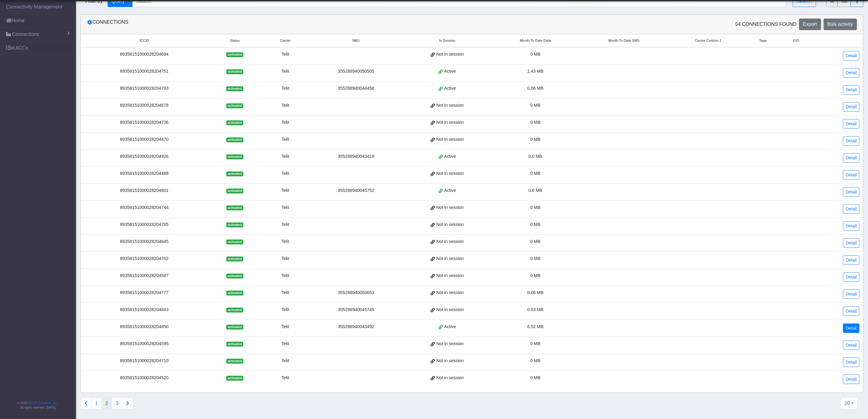 The width and height of the screenshot is (868, 419). Describe the element at coordinates (810, 24) in the screenshot. I see `button: Export` at that location.